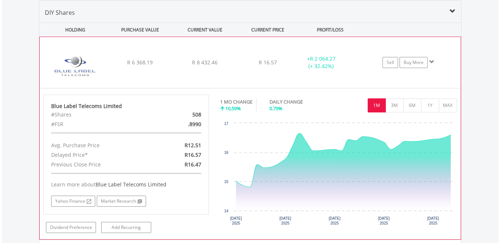 The height and width of the screenshot is (243, 500). What do you see at coordinates (140, 62) in the screenshot?
I see `span: R 6 368.19` at bounding box center [140, 62].